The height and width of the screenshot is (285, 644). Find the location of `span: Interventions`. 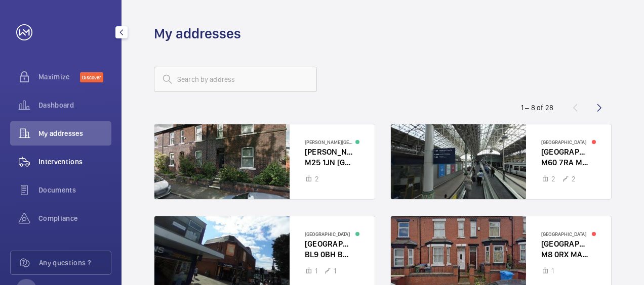

span: Interventions is located at coordinates (75, 162).